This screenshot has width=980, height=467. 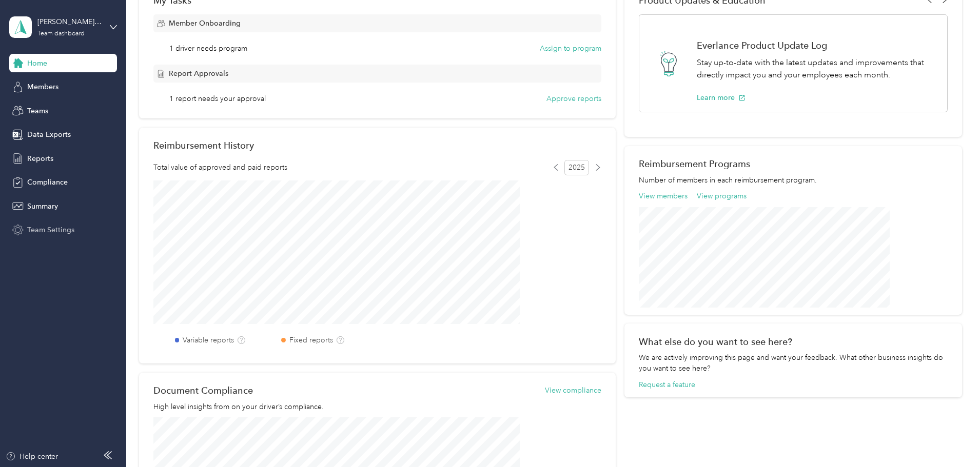 What do you see at coordinates (199, 73) in the screenshot?
I see `span: Report Approvals` at bounding box center [199, 73].